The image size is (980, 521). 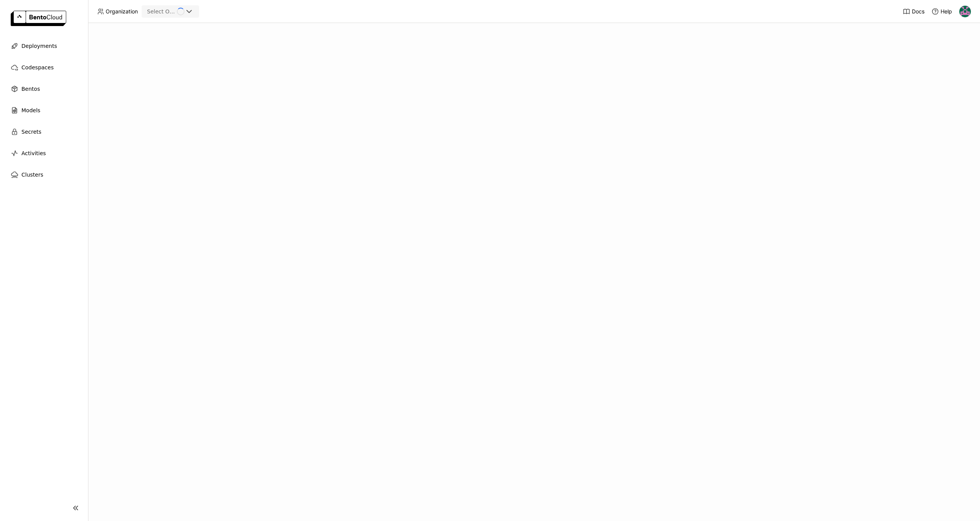 What do you see at coordinates (34, 153) in the screenshot?
I see `span: Activities` at bounding box center [34, 153].